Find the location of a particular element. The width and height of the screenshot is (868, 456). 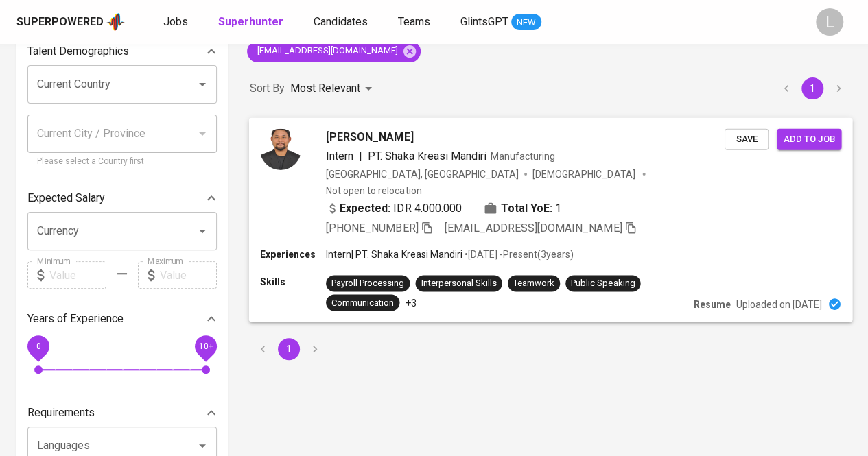

a: GlintsGPT NEW is located at coordinates (501, 22).